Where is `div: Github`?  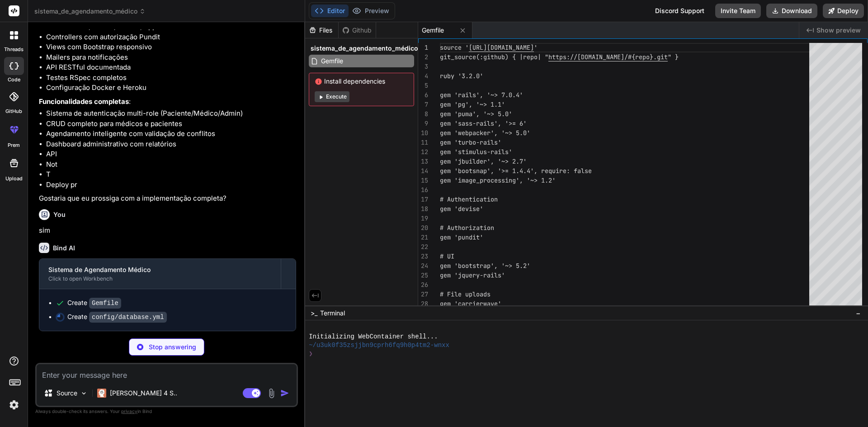
div: Github is located at coordinates (357, 30).